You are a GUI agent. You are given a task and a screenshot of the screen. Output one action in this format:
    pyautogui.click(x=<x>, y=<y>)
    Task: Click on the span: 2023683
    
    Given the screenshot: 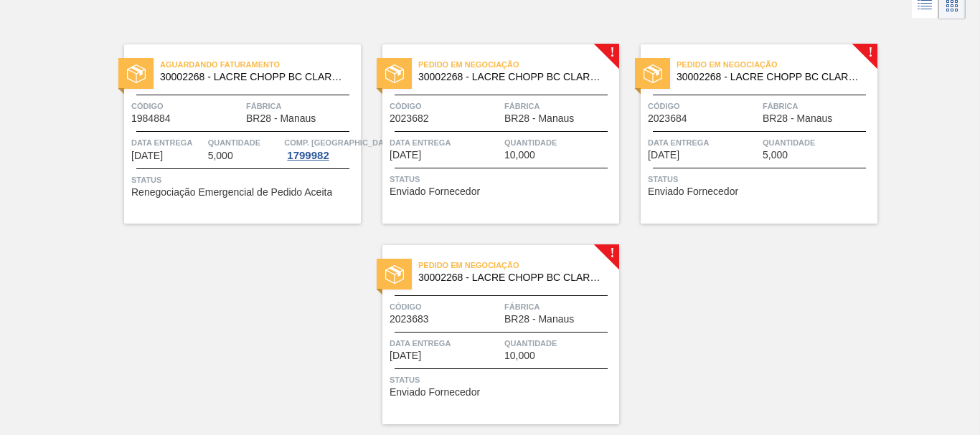 What is the action you would take?
    pyautogui.click(x=409, y=318)
    